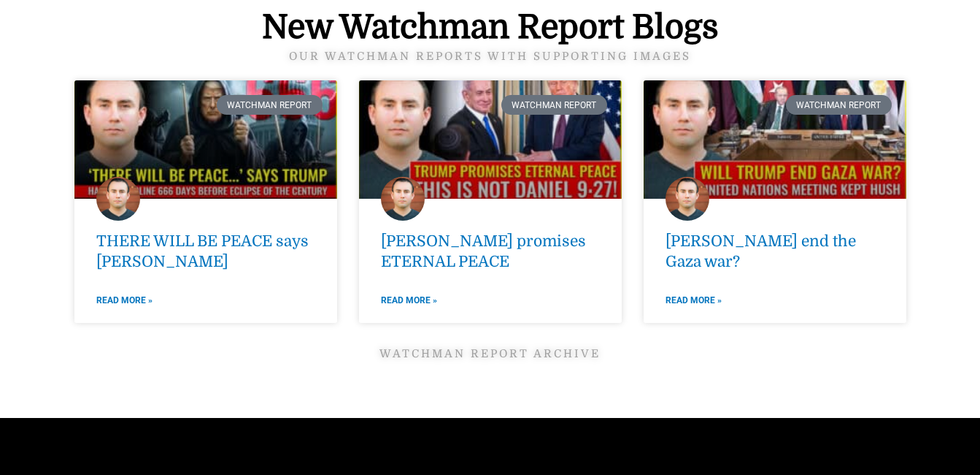 The width and height of the screenshot is (980, 475). I want to click on a: Read more about Will Trump end the Gaza war?, so click(693, 300).